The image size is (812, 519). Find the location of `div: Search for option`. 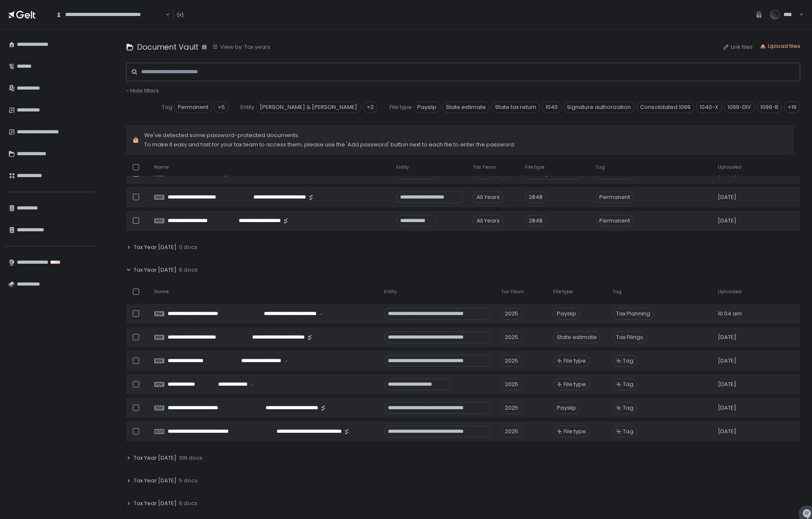

div: Search for option is located at coordinates (110, 15).